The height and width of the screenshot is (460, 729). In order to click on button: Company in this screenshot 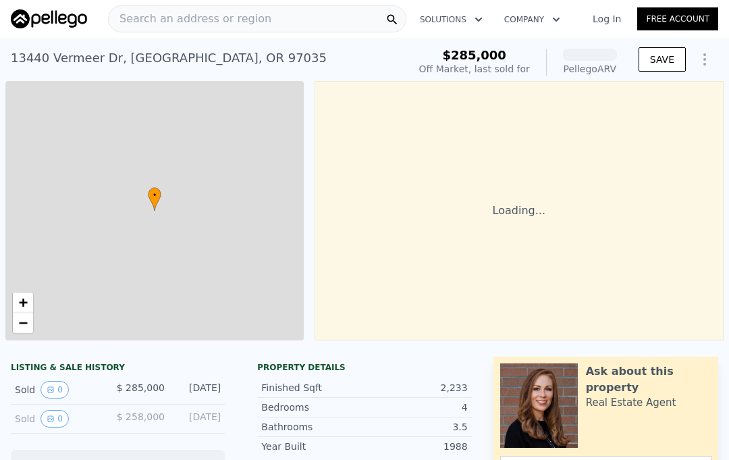, I will do `click(532, 20)`.